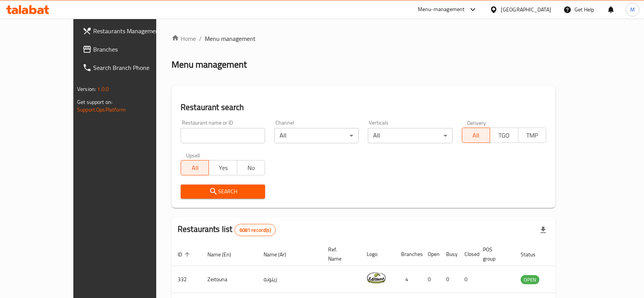 The image size is (644, 298). Describe the element at coordinates (340, 254) in the screenshot. I see `span: Ref. Name` at that location.